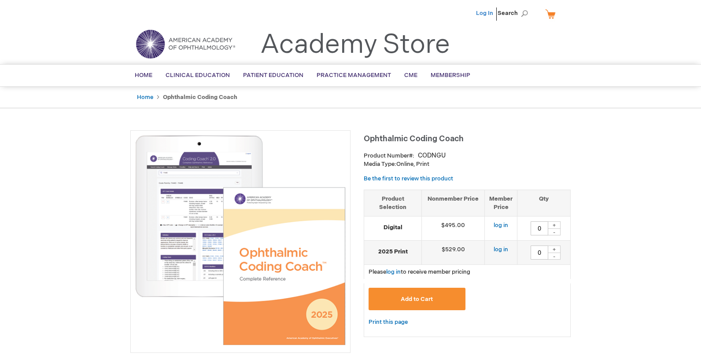  Describe the element at coordinates (501, 203) in the screenshot. I see `th: Member Price` at that location.